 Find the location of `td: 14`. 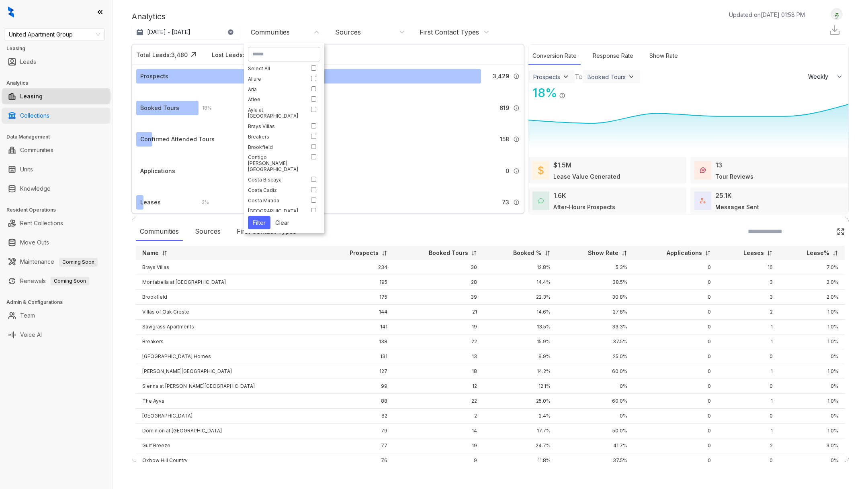

td: 14 is located at coordinates (438, 431).